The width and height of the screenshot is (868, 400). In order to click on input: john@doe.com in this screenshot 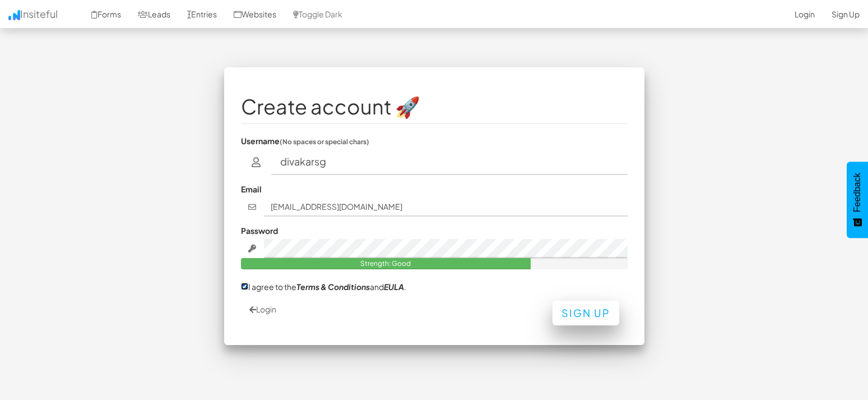, I will do `click(445, 207)`.